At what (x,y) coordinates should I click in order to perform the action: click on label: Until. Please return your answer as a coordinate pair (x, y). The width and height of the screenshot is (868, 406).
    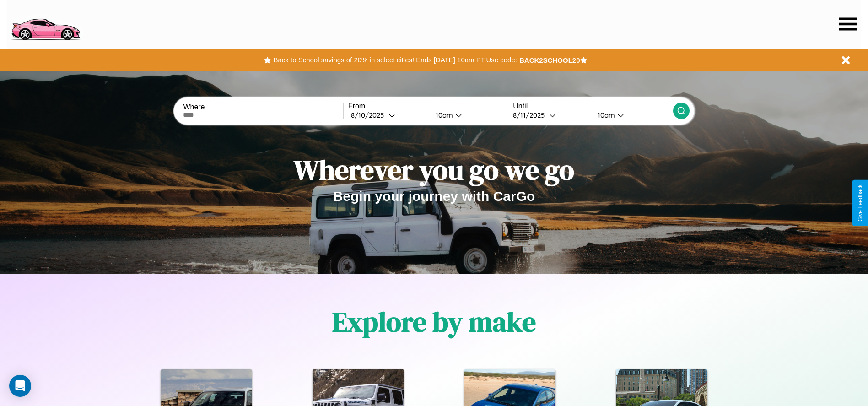
    Looking at the image, I should click on (593, 106).